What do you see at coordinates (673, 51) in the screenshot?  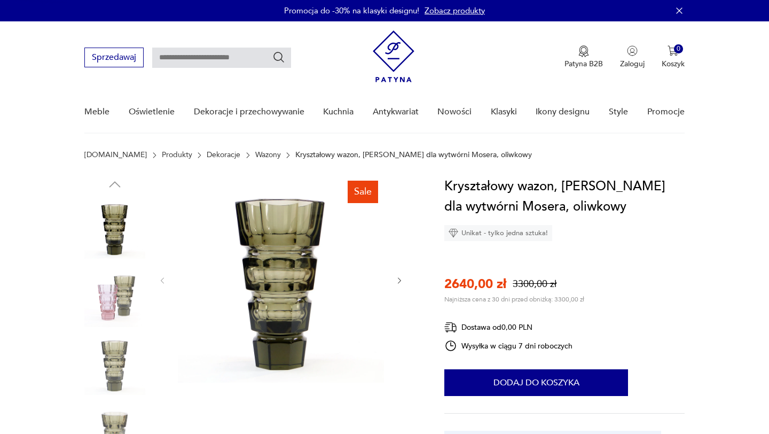 I see `img: Ikona koszyka` at bounding box center [673, 51].